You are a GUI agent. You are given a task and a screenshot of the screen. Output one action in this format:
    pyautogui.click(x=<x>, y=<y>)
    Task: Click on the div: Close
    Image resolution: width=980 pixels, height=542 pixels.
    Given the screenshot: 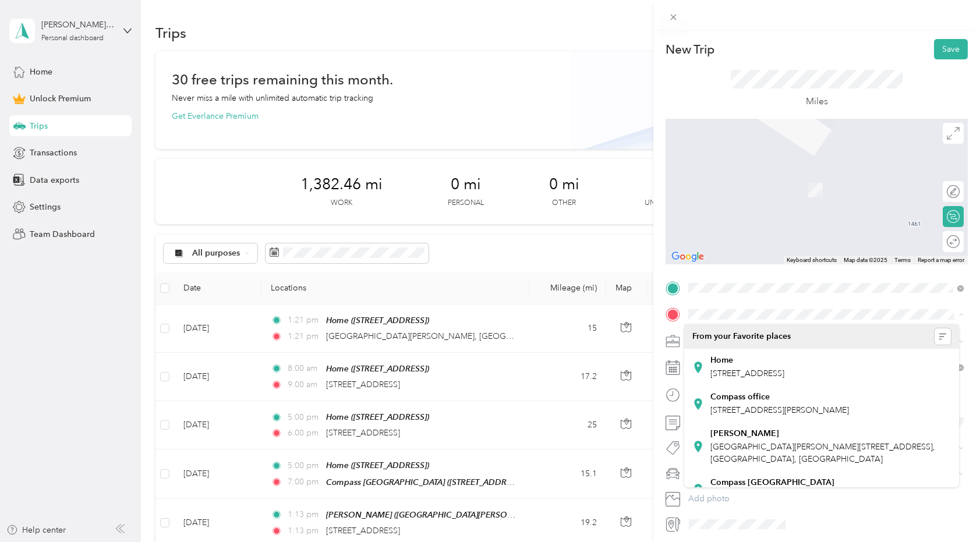 What is the action you would take?
    pyautogui.click(x=674, y=27)
    